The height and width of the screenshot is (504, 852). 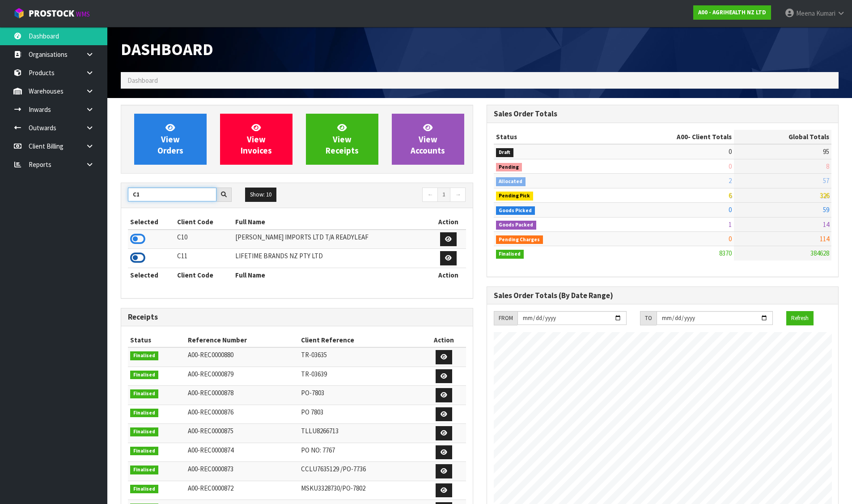 I want to click on span: 14, so click(x=826, y=224).